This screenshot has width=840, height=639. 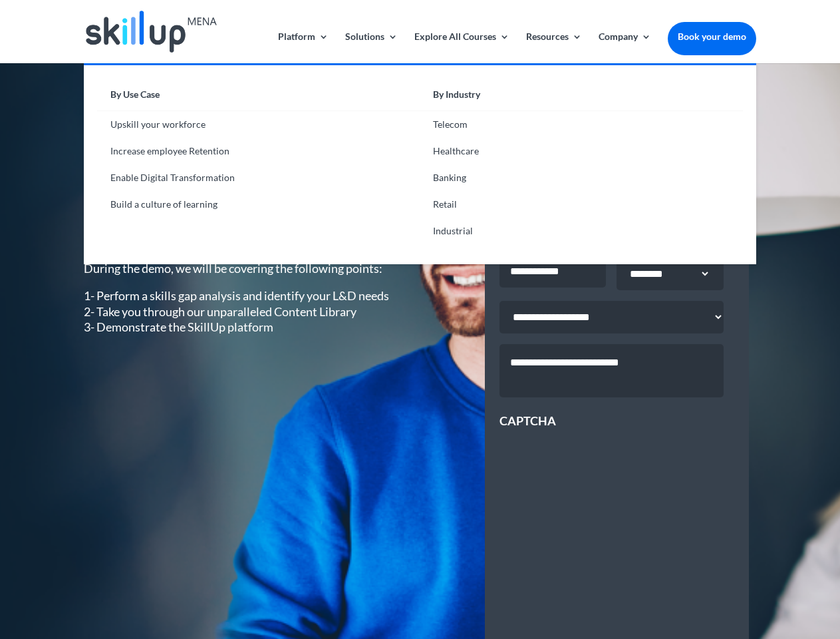 What do you see at coordinates (580, 151) in the screenshot?
I see `a: Healthcare` at bounding box center [580, 151].